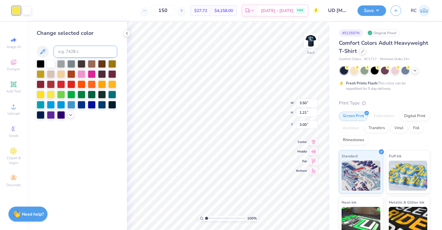  I want to click on div: Rhinestones, so click(353, 140).